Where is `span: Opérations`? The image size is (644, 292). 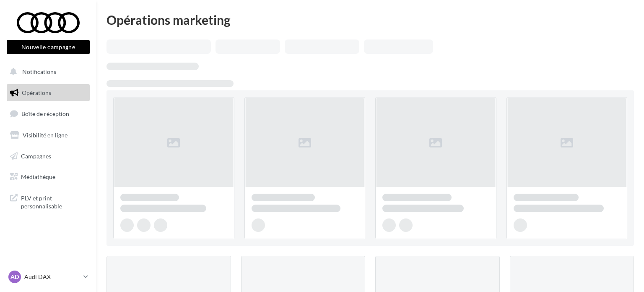 span: Opérations is located at coordinates (36, 92).